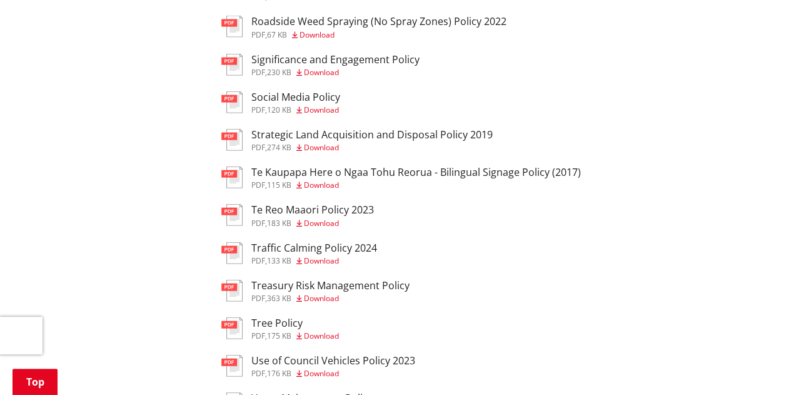  What do you see at coordinates (299, 253) in the screenshot?
I see `a: Traffic Calming Policy 2024 pdf,133 KB Download` at bounding box center [299, 253].